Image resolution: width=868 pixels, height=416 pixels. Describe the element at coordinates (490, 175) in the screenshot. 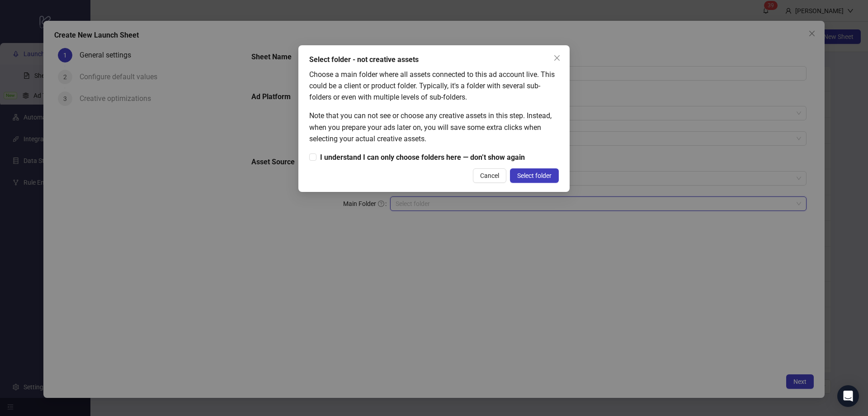

I see `button: Cancel` at that location.